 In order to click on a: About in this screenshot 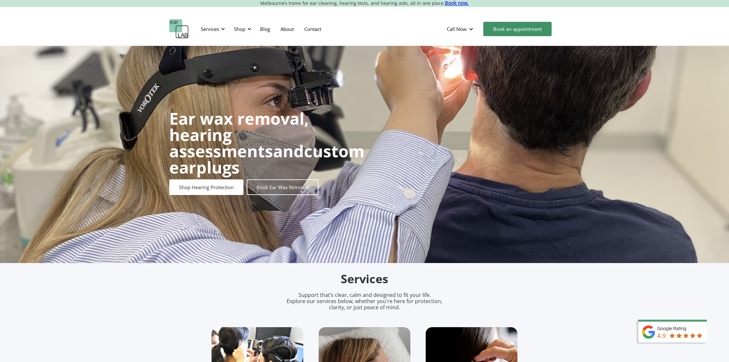, I will do `click(287, 29)`.